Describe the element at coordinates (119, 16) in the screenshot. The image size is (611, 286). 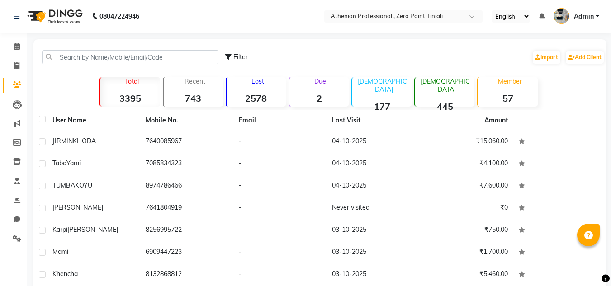
I see `b: 08047224946` at that location.